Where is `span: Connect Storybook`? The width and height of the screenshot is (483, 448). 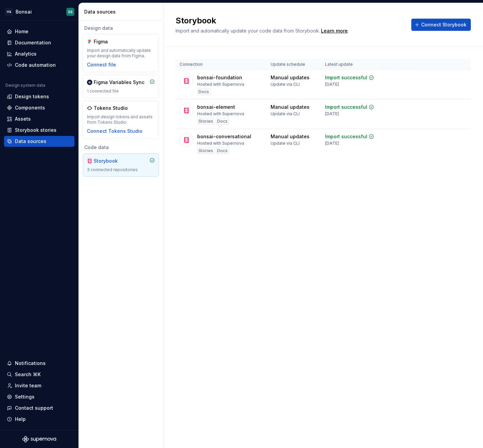 span: Connect Storybook is located at coordinates (444, 25).